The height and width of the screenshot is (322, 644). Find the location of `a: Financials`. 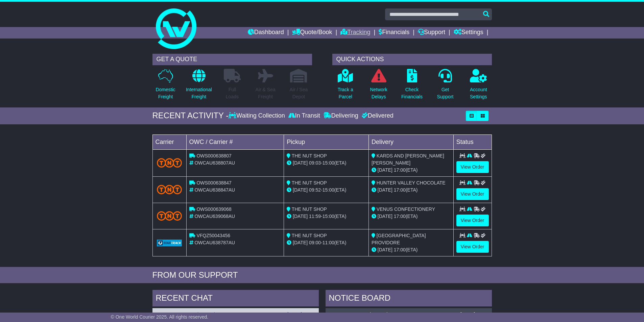

a: Financials is located at coordinates (394, 32).